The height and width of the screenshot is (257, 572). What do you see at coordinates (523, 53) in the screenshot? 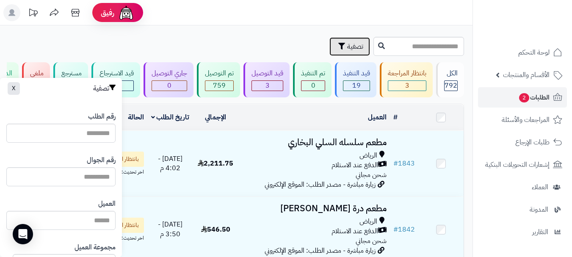
I see `a: لوحة التحكم` at bounding box center [523, 53].